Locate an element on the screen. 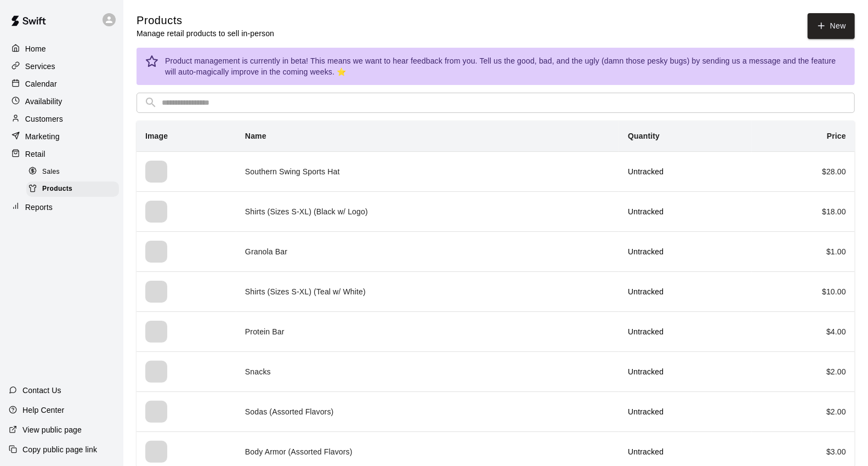 This screenshot has width=868, height=466. p: Reports is located at coordinates (39, 207).